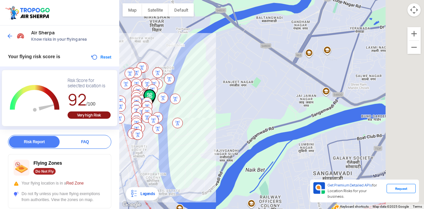  I want to click on div: FAQ, so click(85, 142).